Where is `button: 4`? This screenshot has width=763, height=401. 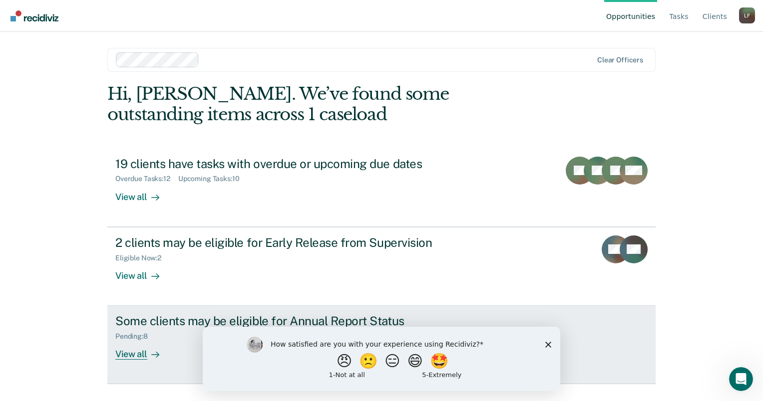
button: 4 is located at coordinates (213, 34).